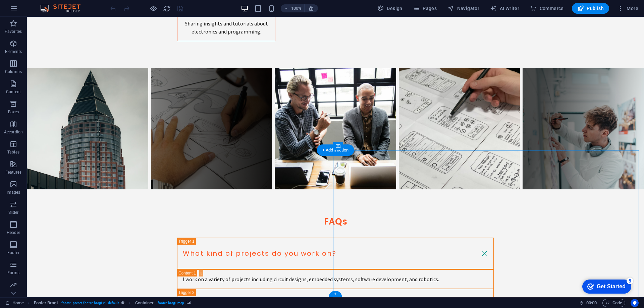  I want to click on button: Commerce, so click(547, 9).